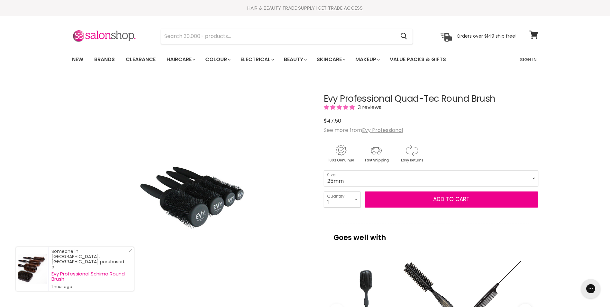 Image resolution: width=610 pixels, height=307 pixels. Describe the element at coordinates (412, 153) in the screenshot. I see `img: returns.gif` at that location.